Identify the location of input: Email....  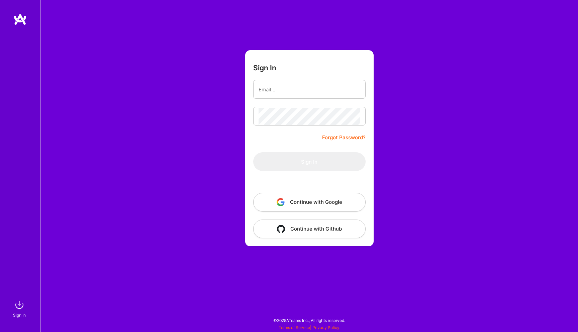
(310, 89).